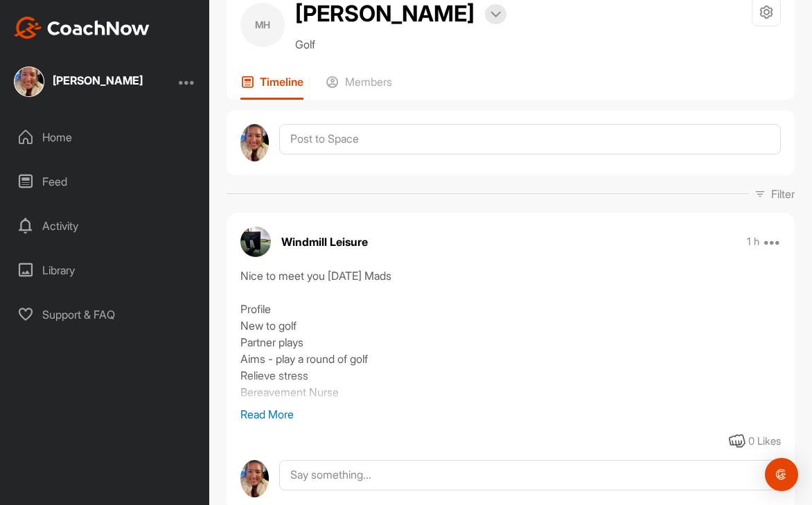 The height and width of the screenshot is (505, 812). I want to click on p: Members, so click(369, 82).